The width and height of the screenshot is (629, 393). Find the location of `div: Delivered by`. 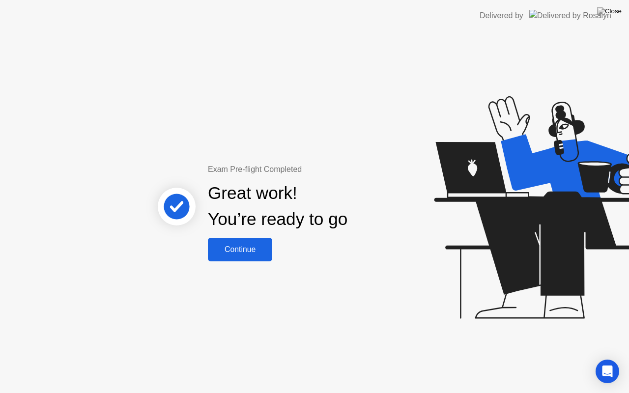

div: Delivered by is located at coordinates (501, 16).